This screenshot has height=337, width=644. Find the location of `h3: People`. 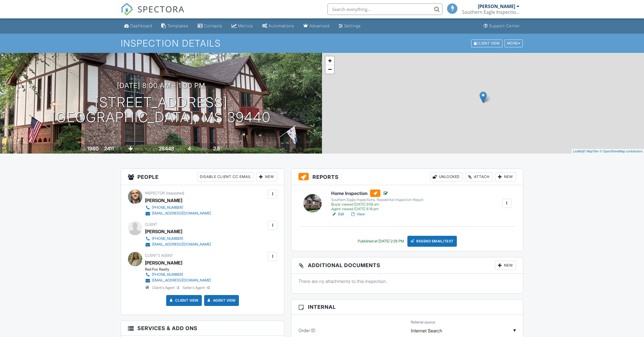

h3: People is located at coordinates (202, 177).